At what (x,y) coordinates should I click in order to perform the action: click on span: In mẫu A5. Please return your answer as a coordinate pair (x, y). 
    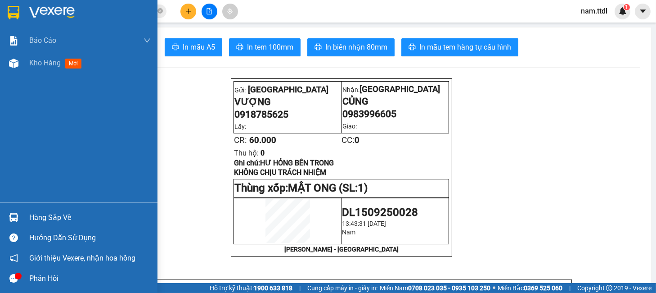
    Looking at the image, I should click on (199, 47).